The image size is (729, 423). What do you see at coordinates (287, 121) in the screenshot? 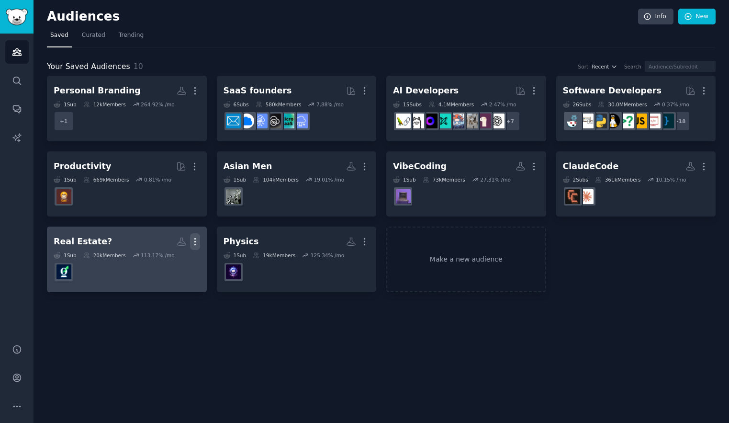
I see `img: microsaas` at bounding box center [287, 121].